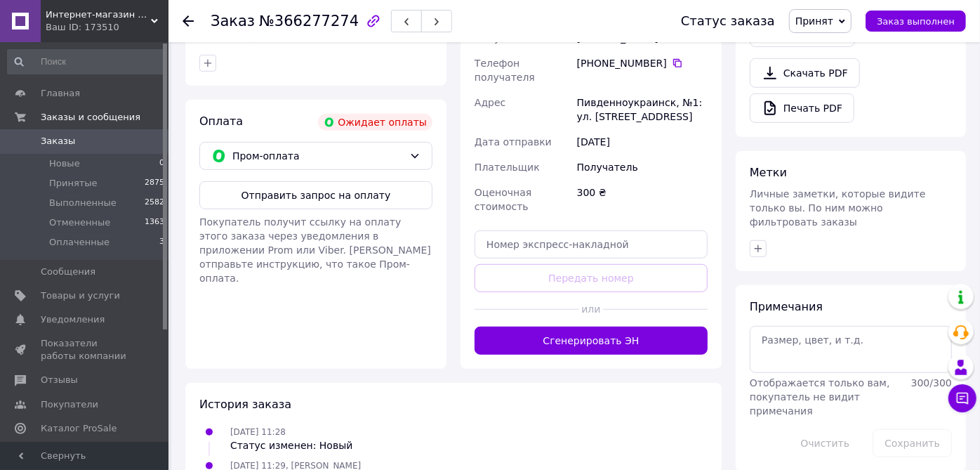  I want to click on a: Печать PDF, so click(802, 108).